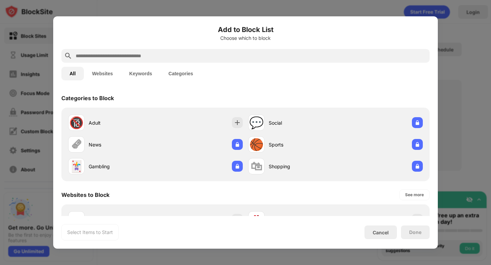 This screenshot has width=491, height=265. What do you see at coordinates (68, 56) in the screenshot?
I see `img: search.svg` at bounding box center [68, 56].